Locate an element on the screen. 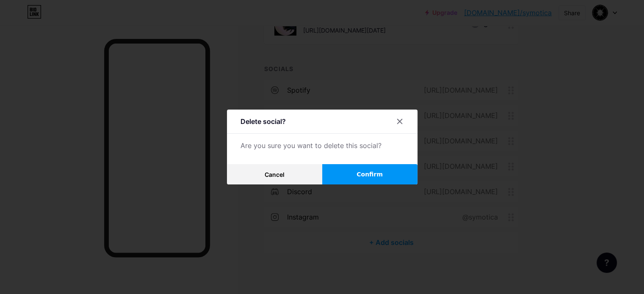  div: Delete social? is located at coordinates (263, 121).